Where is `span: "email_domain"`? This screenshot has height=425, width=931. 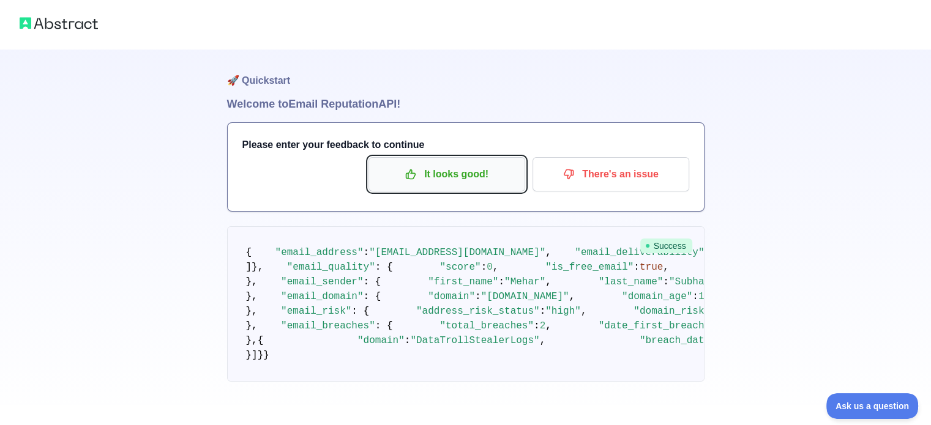
span: "email_domain" is located at coordinates (322, 297).